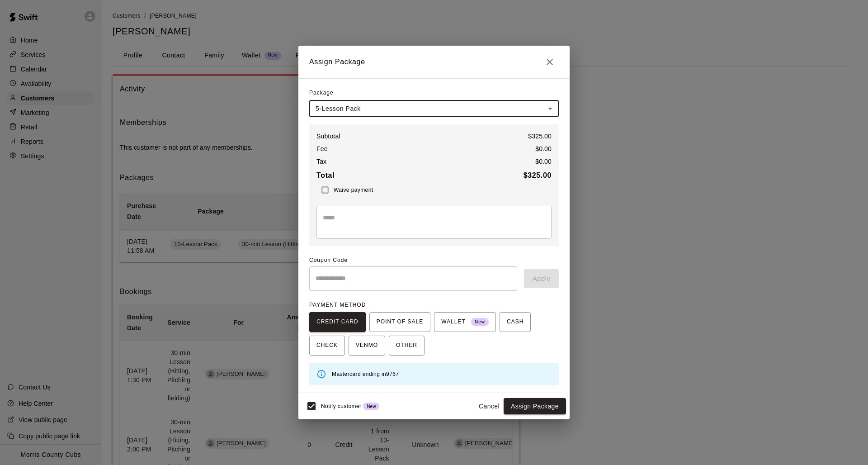 This screenshot has width=868, height=465. I want to click on button: Close, so click(549, 62).